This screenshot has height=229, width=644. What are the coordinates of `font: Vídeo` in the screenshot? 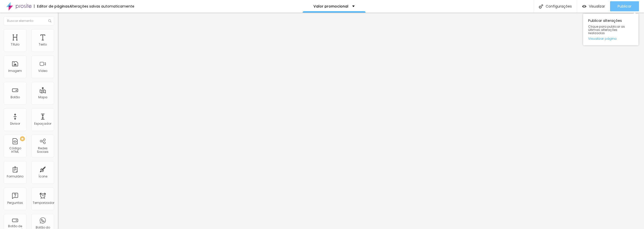 It's located at (43, 71).